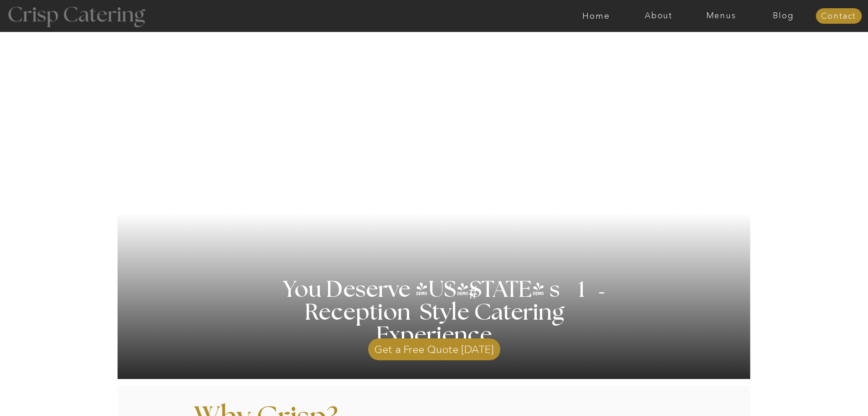 The image size is (868, 416). Describe the element at coordinates (596, 16) in the screenshot. I see `a: Home` at that location.